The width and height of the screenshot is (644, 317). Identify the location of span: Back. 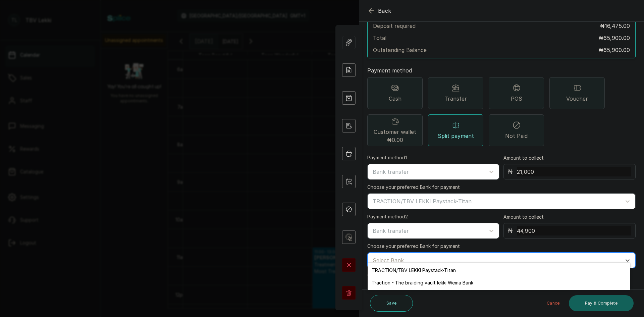
(385, 11).